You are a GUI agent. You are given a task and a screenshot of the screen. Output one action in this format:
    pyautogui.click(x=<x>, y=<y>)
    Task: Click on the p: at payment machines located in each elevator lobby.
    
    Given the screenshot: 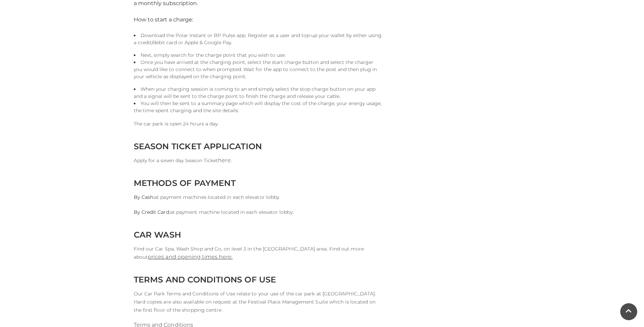 What is the action you would take?
    pyautogui.click(x=258, y=197)
    